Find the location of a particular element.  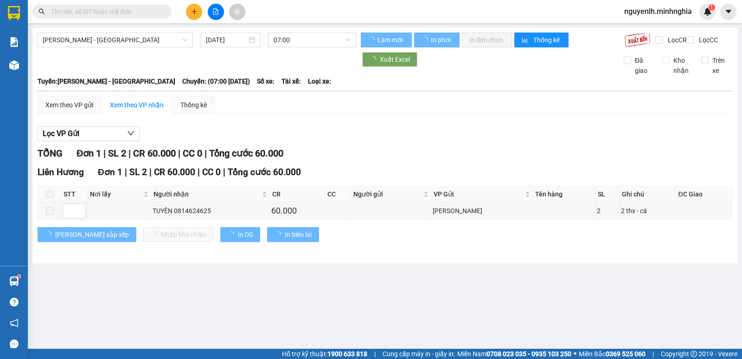

th: SL is located at coordinates (608, 194).